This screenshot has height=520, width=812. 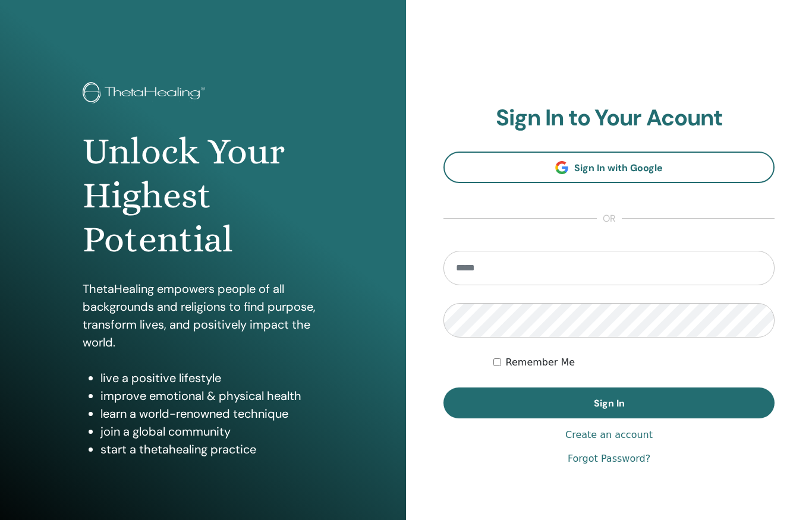 I want to click on p: ThetaHealing empowers people of all backgrounds and religions to find purpose, transform lives, a..., so click(x=203, y=315).